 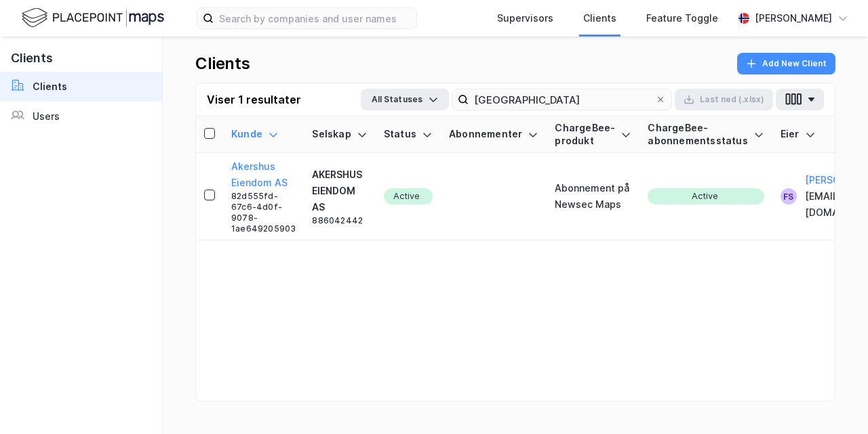 I want to click on div: Viser 1 resultater, so click(x=254, y=99).